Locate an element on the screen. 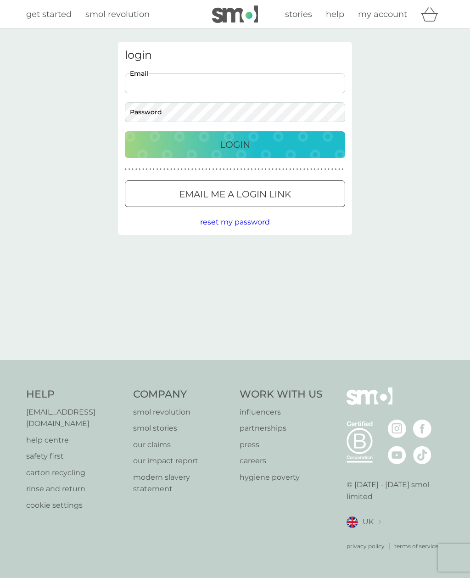 Image resolution: width=470 pixels, height=578 pixels. p: our impact report is located at coordinates (182, 461).